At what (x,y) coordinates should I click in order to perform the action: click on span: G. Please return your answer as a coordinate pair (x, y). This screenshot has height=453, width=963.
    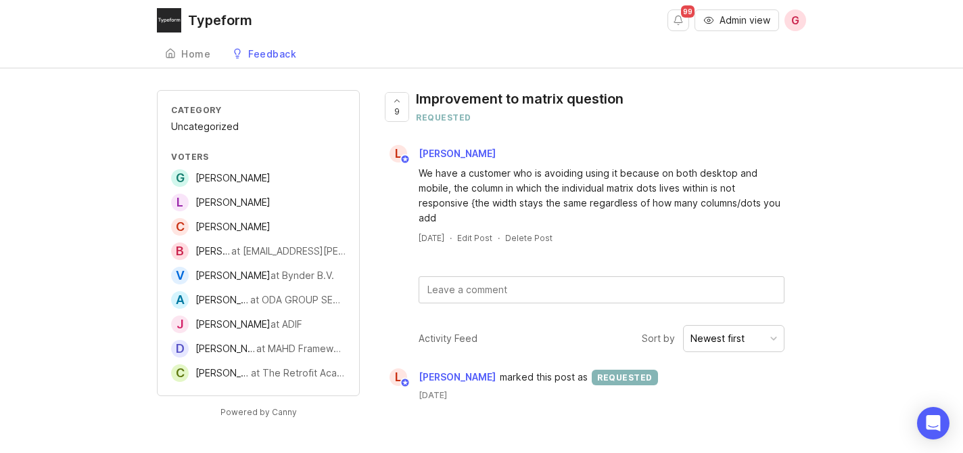
    Looking at the image, I should click on (796, 20).